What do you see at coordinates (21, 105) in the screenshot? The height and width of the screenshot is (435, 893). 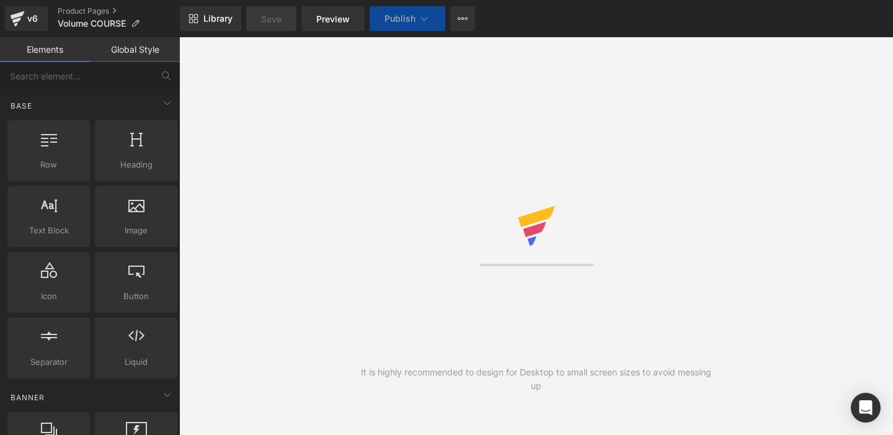 I see `span: Base` at bounding box center [21, 105].